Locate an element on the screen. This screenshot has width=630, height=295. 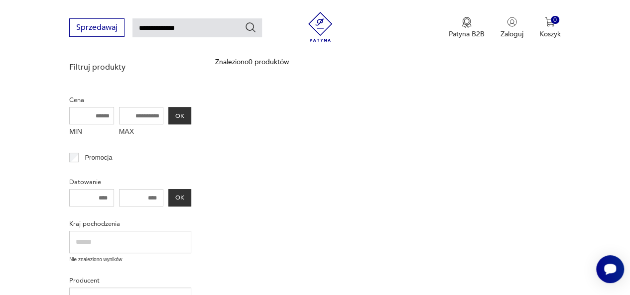
p: Cena is located at coordinates (130, 100).